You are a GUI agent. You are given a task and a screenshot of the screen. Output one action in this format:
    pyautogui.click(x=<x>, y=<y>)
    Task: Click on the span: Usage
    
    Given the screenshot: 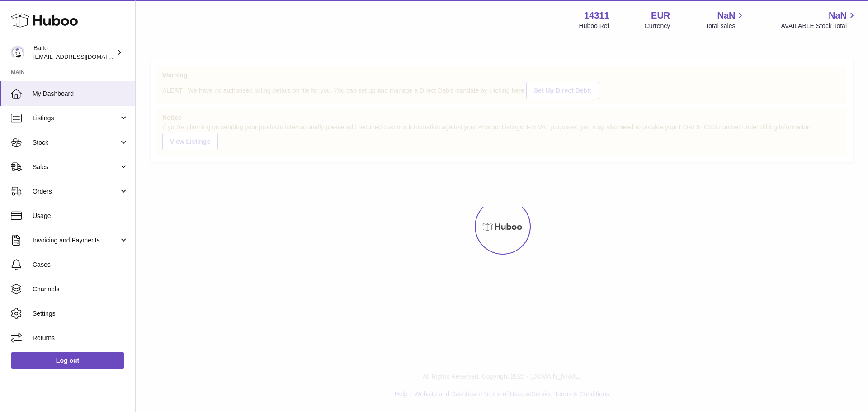 What is the action you would take?
    pyautogui.click(x=80, y=215)
    